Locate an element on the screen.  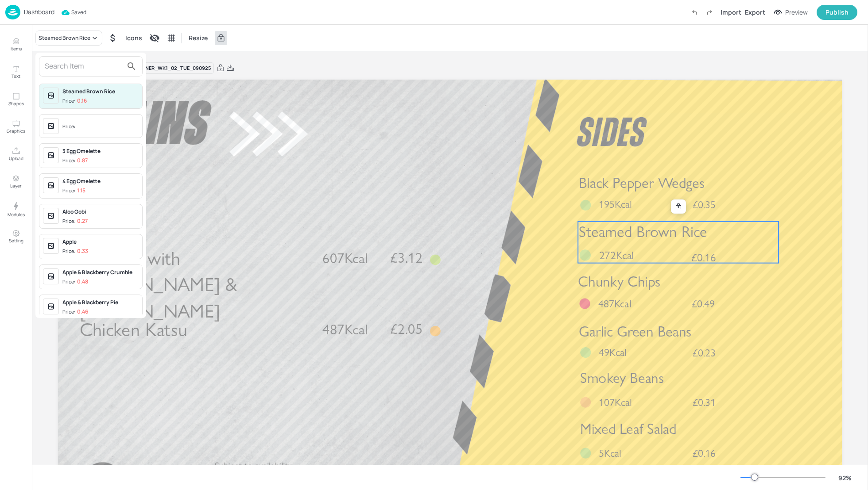
p: 0.16 is located at coordinates (82, 101).